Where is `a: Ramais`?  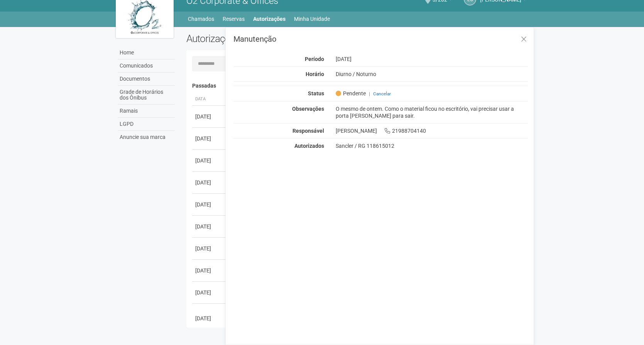
a: Ramais is located at coordinates (146, 111).